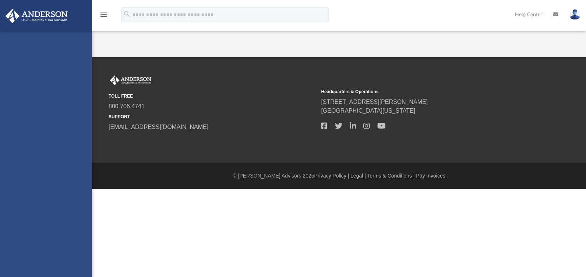  What do you see at coordinates (332, 176) in the screenshot?
I see `a: Privacy Policy |` at bounding box center [332, 176].